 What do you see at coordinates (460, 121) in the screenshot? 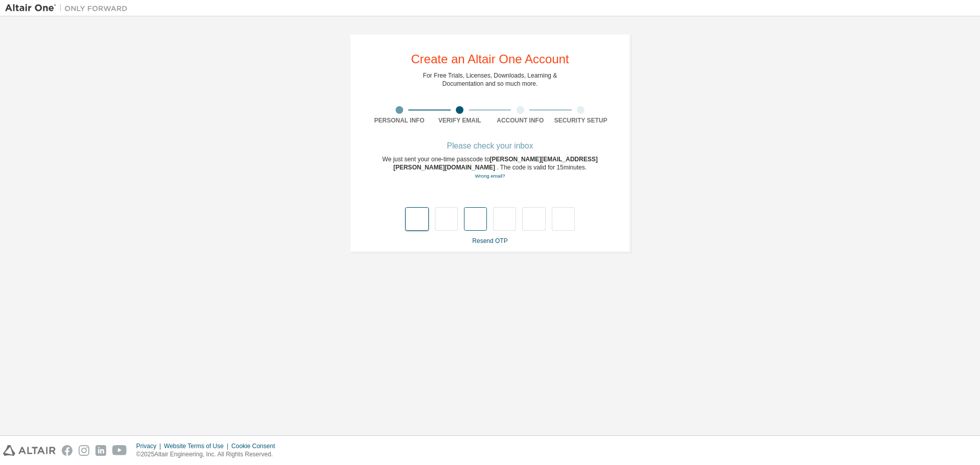
I see `div: Verify Email` at bounding box center [460, 121].